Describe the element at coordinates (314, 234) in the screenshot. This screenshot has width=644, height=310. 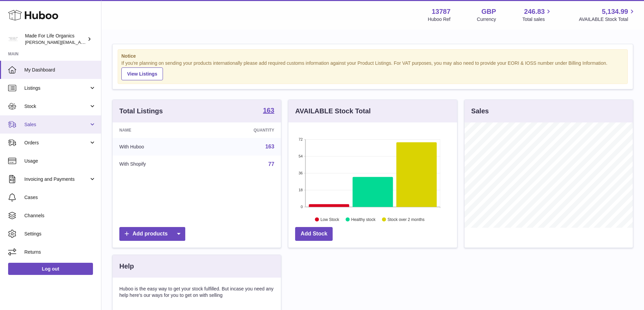
I see `a: Add Stock` at that location.